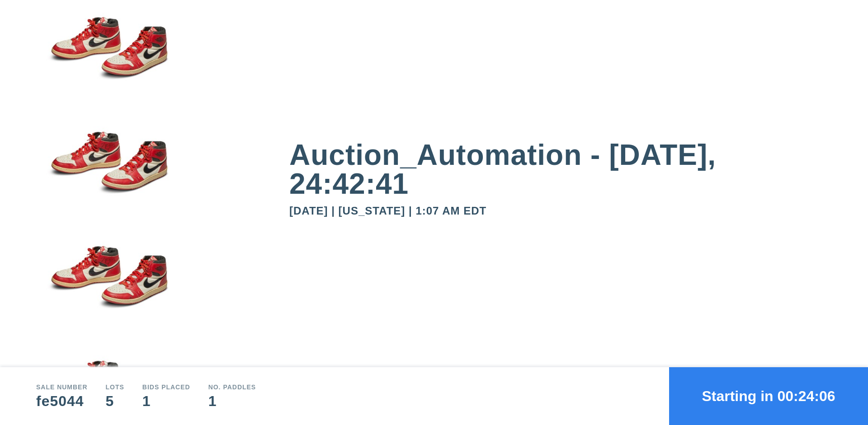  What do you see at coordinates (166, 387) in the screenshot?
I see `div: Bids Placed` at bounding box center [166, 387].